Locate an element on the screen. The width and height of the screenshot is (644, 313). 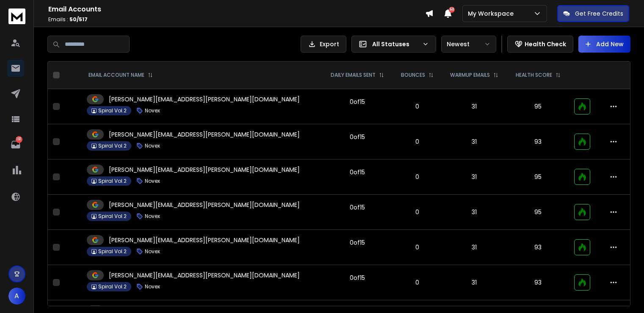
p: My Workspace is located at coordinates (493, 13).